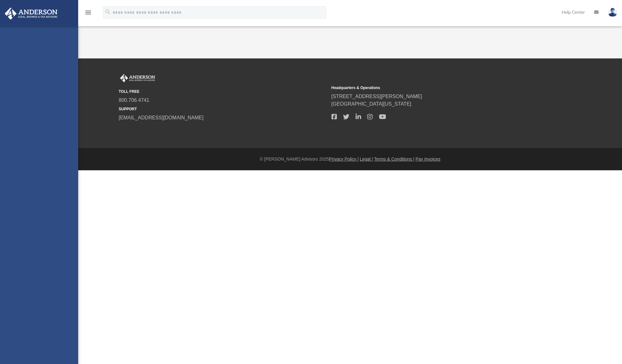 This screenshot has height=364, width=622. What do you see at coordinates (88, 14) in the screenshot?
I see `a: menu` at bounding box center [88, 14].